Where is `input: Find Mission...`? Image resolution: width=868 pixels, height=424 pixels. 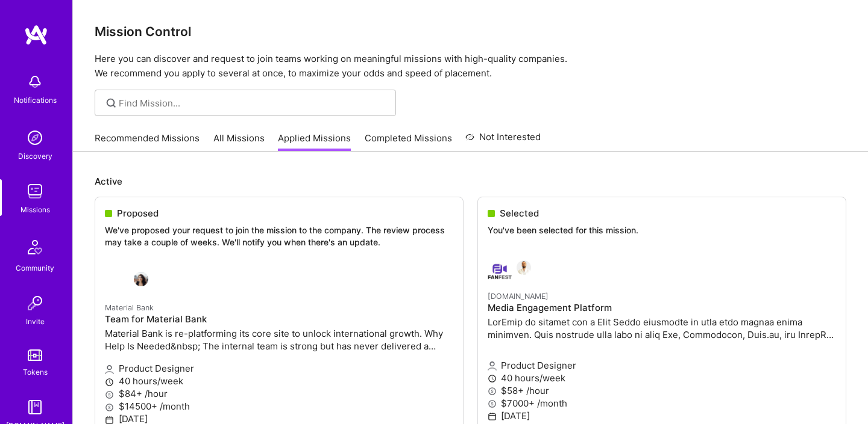 input: Find Mission... is located at coordinates (253, 103).